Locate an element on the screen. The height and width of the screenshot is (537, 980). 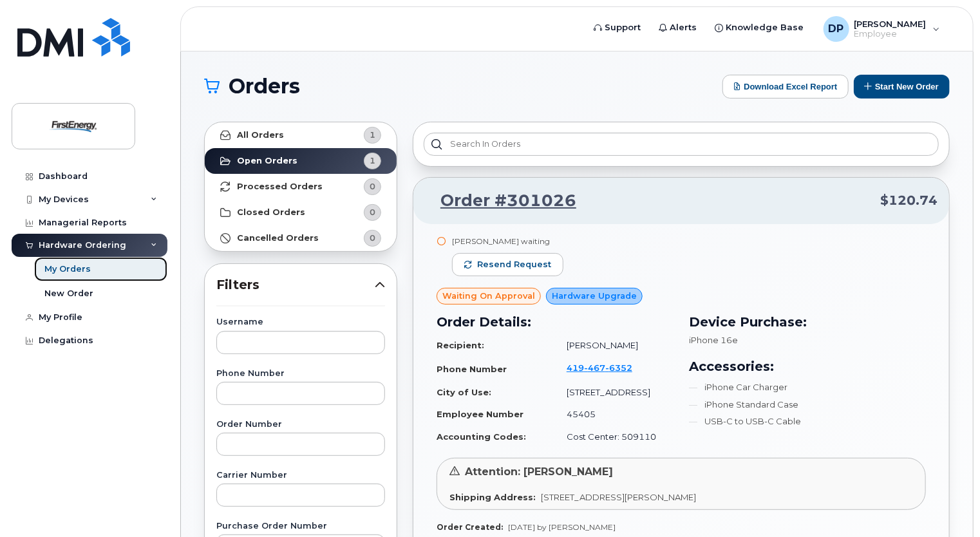
label: Purchase Order Number is located at coordinates (301, 526).